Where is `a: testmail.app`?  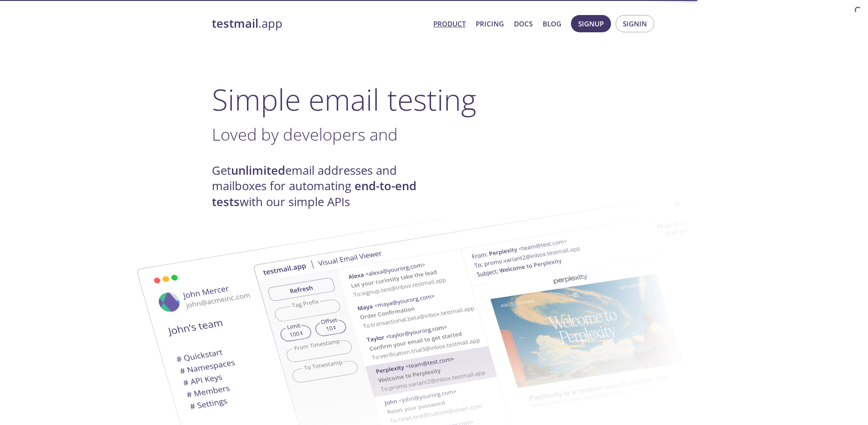
a: testmail.app is located at coordinates (319, 24).